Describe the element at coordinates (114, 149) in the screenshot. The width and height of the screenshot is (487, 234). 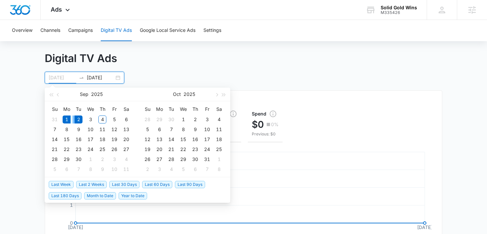
I see `td: 2025-09-26` at that location.